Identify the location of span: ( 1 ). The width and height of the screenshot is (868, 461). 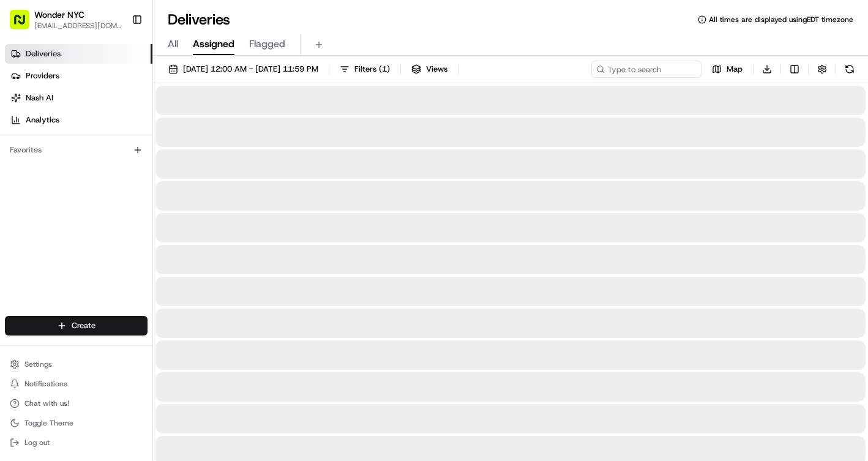
(384, 69).